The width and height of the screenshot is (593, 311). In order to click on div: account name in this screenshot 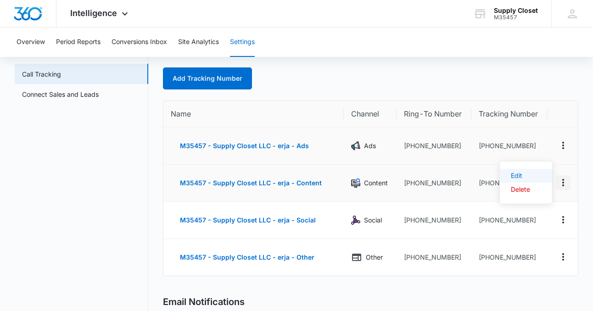, I will do `click(516, 11)`.